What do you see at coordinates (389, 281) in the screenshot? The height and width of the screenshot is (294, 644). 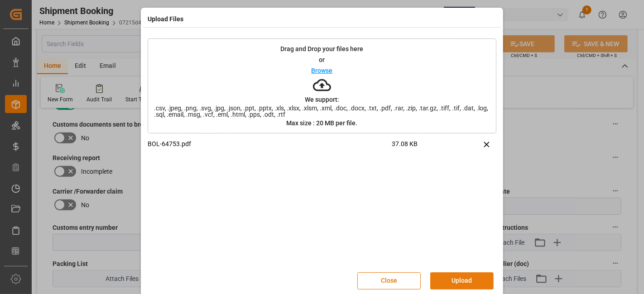 I see `button: Close` at bounding box center [389, 281].